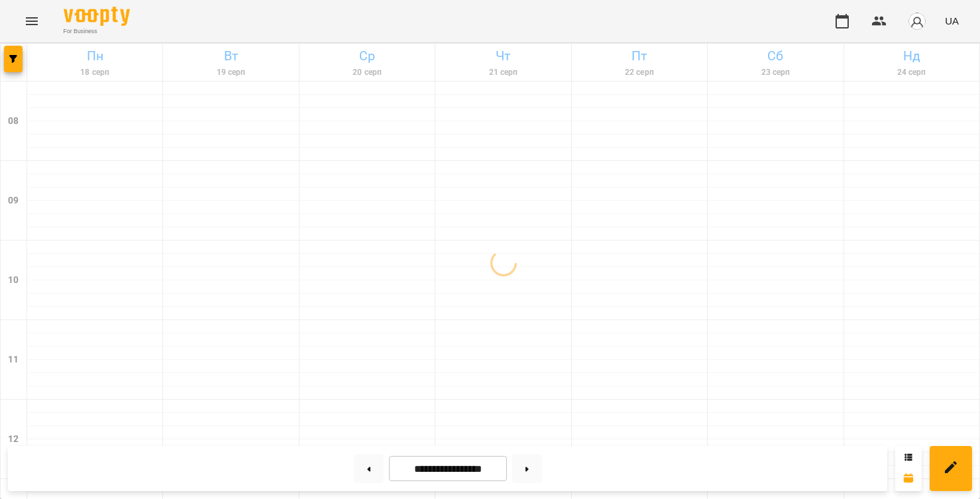 The height and width of the screenshot is (499, 980). What do you see at coordinates (952, 20) in the screenshot?
I see `span: UA` at bounding box center [952, 20].